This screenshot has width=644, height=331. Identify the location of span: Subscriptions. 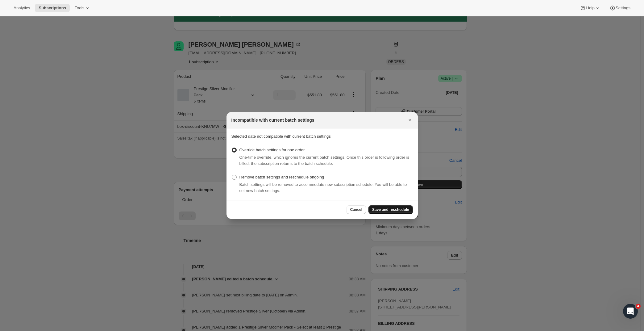
(52, 8).